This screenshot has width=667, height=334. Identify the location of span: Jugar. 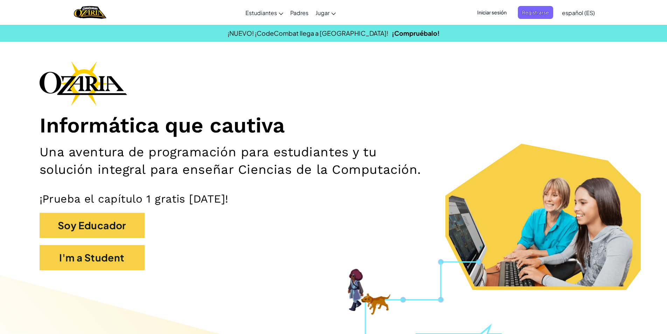
(322, 13).